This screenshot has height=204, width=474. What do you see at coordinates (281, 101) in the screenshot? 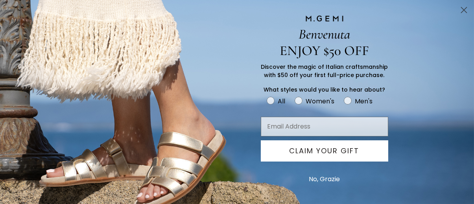
I see `div: All` at bounding box center [281, 101].